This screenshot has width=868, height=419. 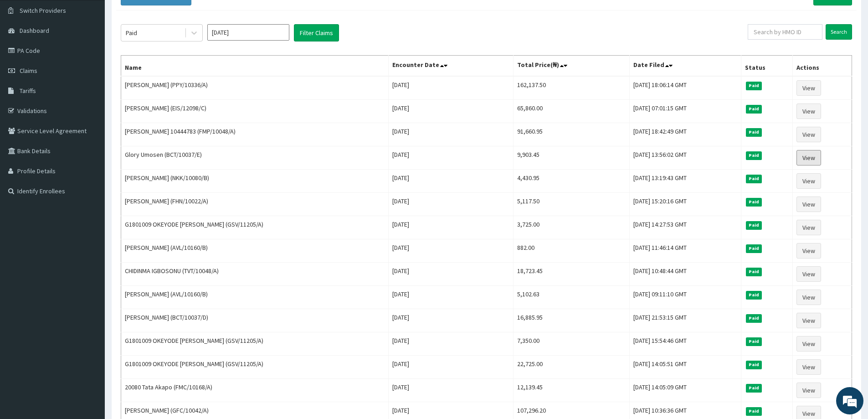 I want to click on td: 3,725.00, so click(x=571, y=228).